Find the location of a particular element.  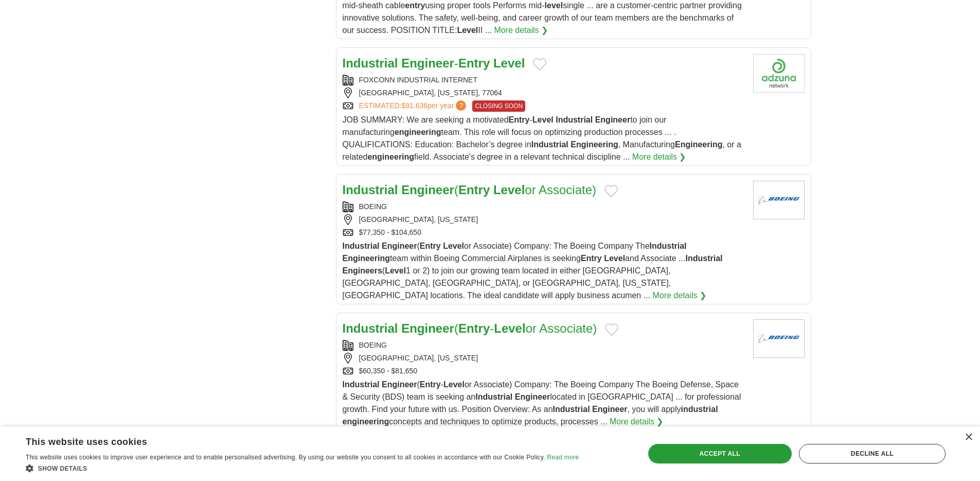

span: ( or Associate) Company: The Boeing Company The team within Boeing Commercial Airplanes is seekin... is located at coordinates (533, 270).